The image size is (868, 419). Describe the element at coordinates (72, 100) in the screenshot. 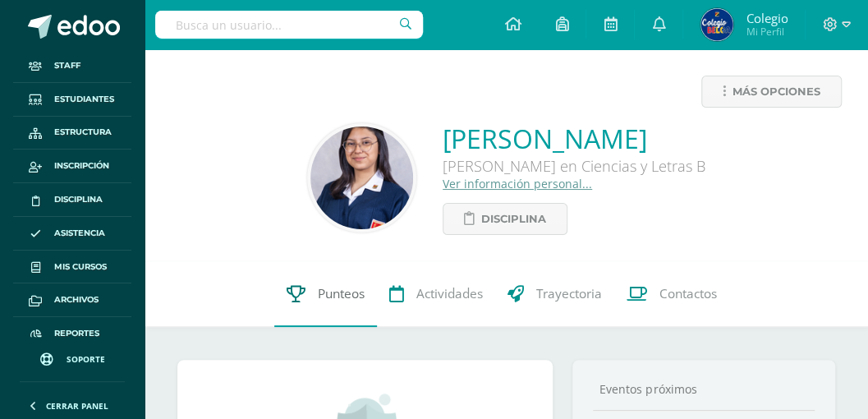

I see `a: Estudiantes` at that location.